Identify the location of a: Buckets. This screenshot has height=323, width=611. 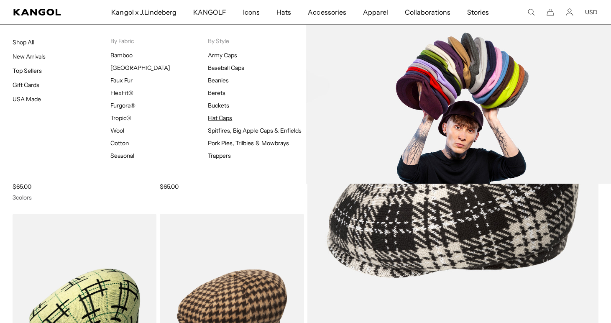
(218, 105).